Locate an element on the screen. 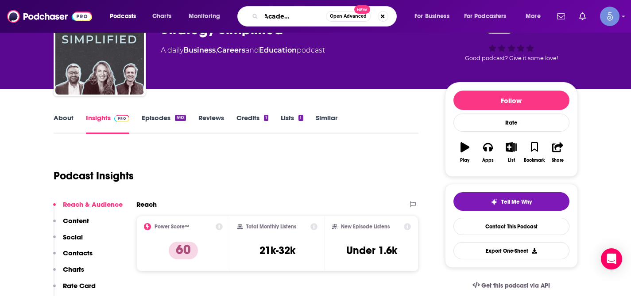 The width and height of the screenshot is (631, 296). span: Podcasts is located at coordinates (123, 16).